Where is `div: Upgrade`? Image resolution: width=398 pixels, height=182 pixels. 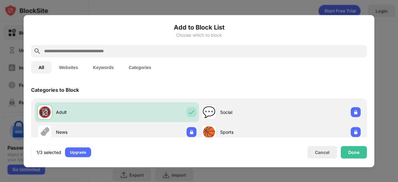
div: Upgrade is located at coordinates (78, 152).